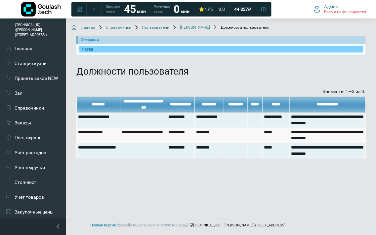 This screenshot has height=235, width=376. Describe the element at coordinates (221, 72) in the screenshot. I see `h1: Должности пользователя` at that location.